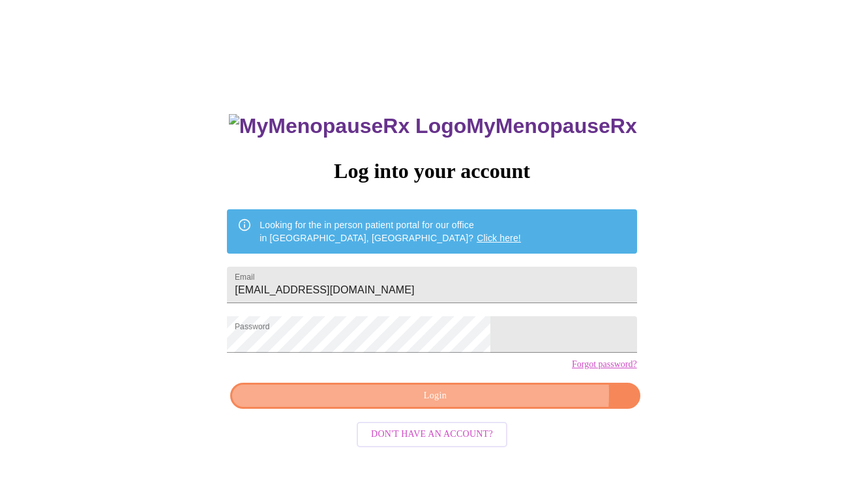  Describe the element at coordinates (348, 126) in the screenshot. I see `img: MyMenopauseRx Logo` at that location.